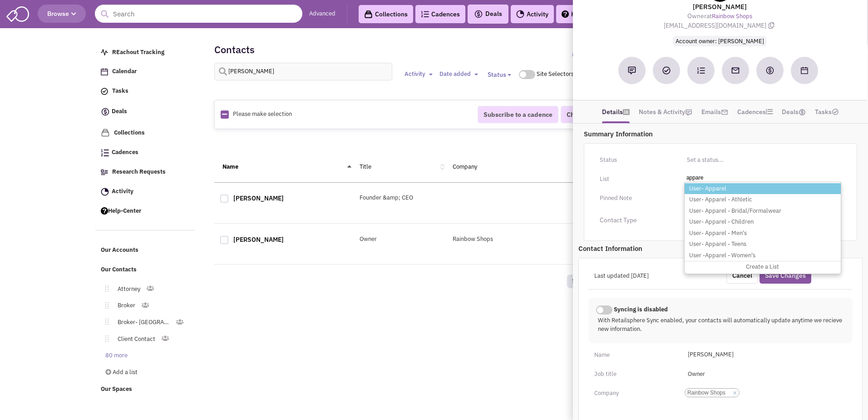 Image resolution: width=868 pixels, height=420 pixels. Describe the element at coordinates (369, 14) in the screenshot. I see `img: icon-collection-lavender-black.svg` at that location.